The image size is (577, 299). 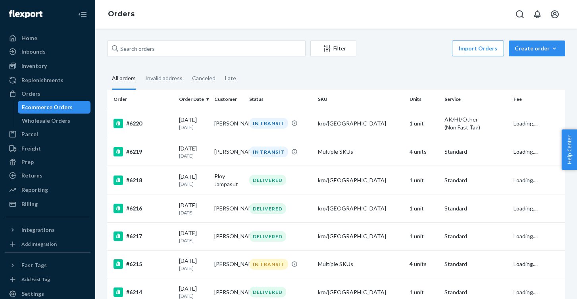 I want to click on th: Order Date, so click(x=193, y=99).